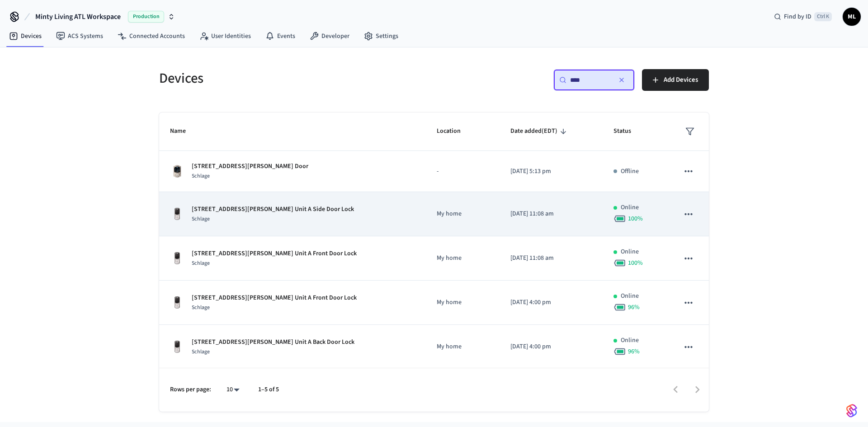 Image resolution: width=868 pixels, height=427 pixels. What do you see at coordinates (183, 131) in the screenshot?
I see `span: Name` at bounding box center [183, 131].